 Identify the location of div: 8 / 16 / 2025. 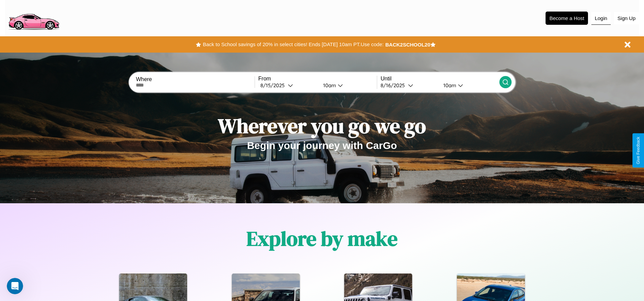
(394, 85).